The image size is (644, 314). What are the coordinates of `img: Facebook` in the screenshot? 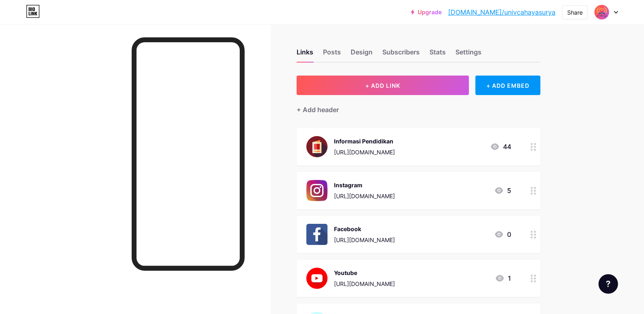 It's located at (317, 235).